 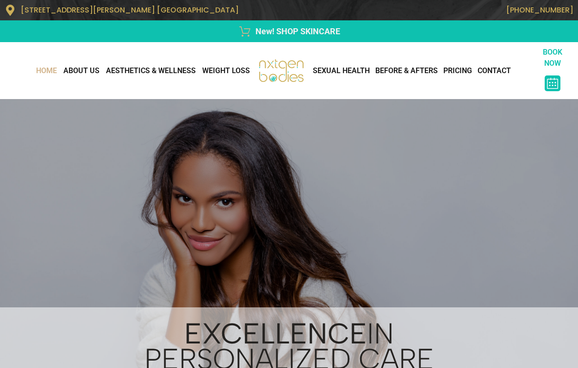 I want to click on a: Home, so click(x=46, y=71).